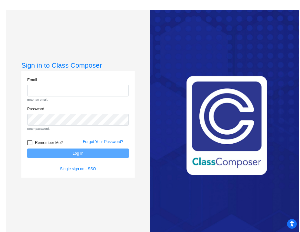  What do you see at coordinates (36, 109) in the screenshot?
I see `label: Password` at bounding box center [36, 109].